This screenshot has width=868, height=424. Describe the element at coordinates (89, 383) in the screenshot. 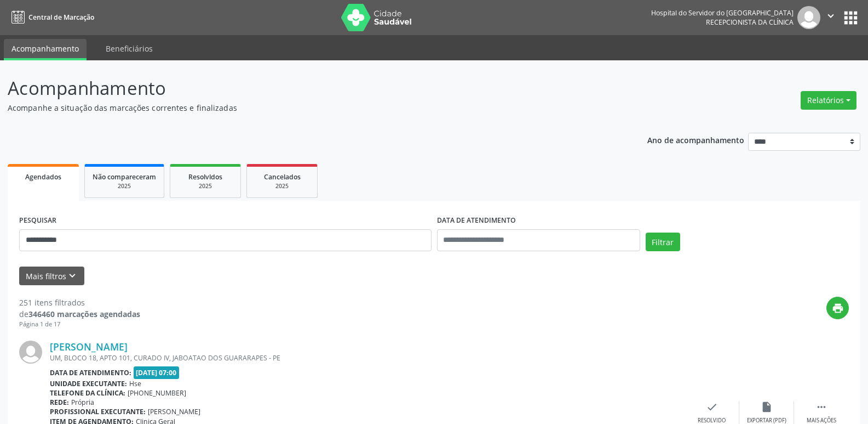

I see `b: Unidade executante:` at that location.